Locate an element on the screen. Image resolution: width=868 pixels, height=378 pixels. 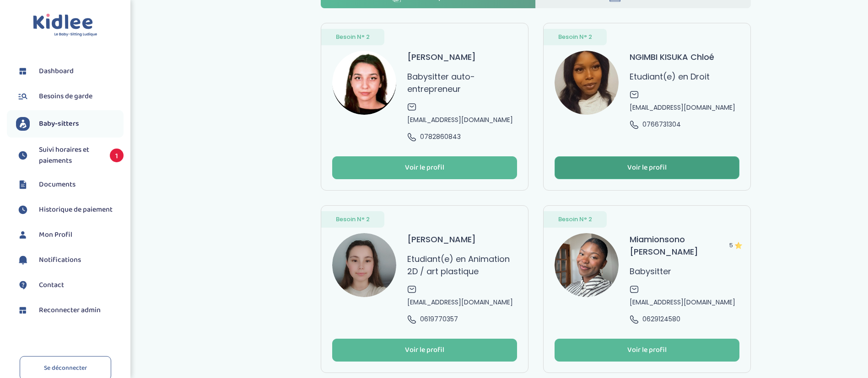
span: Besoins de garde is located at coordinates (66, 97).